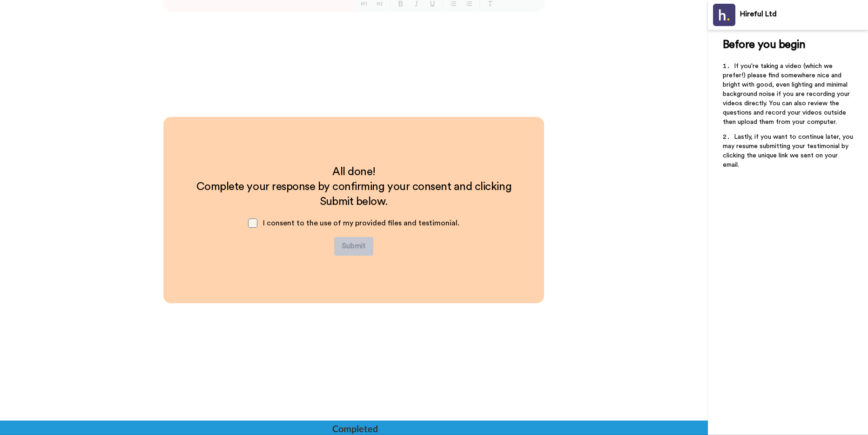 This screenshot has width=868, height=435. I want to click on span: Complete your response by confirming your consent and clicking Submit below., so click(355, 195).